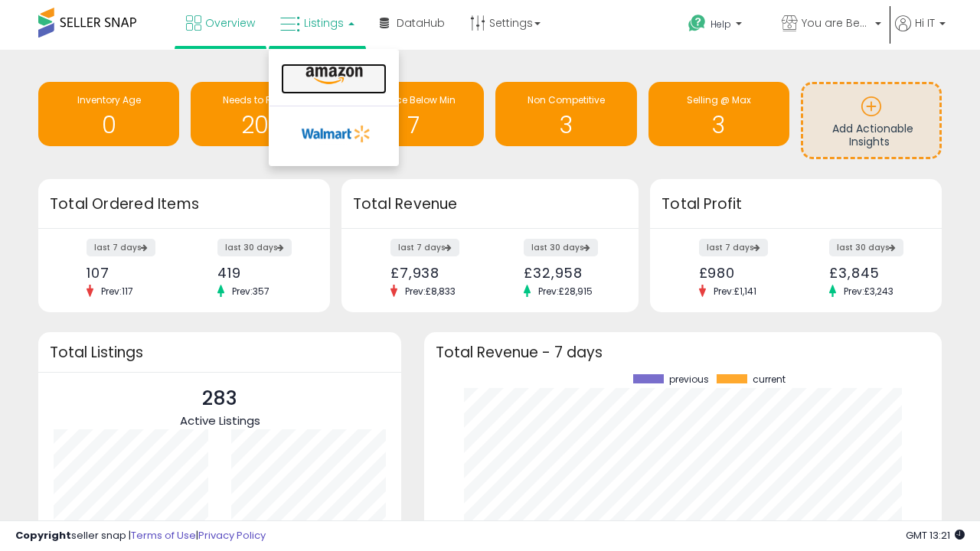 This screenshot has width=980, height=551. Describe the element at coordinates (220, 399) in the screenshot. I see `p: 283` at that location.